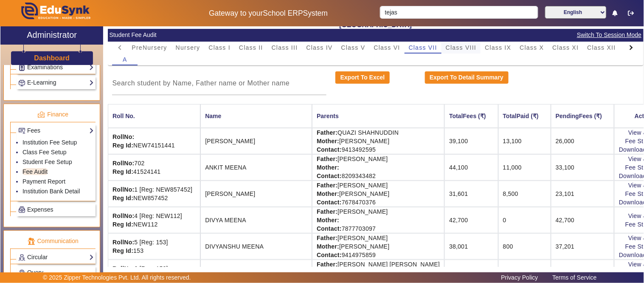 The height and width of the screenshot is (283, 644). Describe the element at coordinates (47, 162) in the screenshot. I see `a: Student Fee Setup` at that location.